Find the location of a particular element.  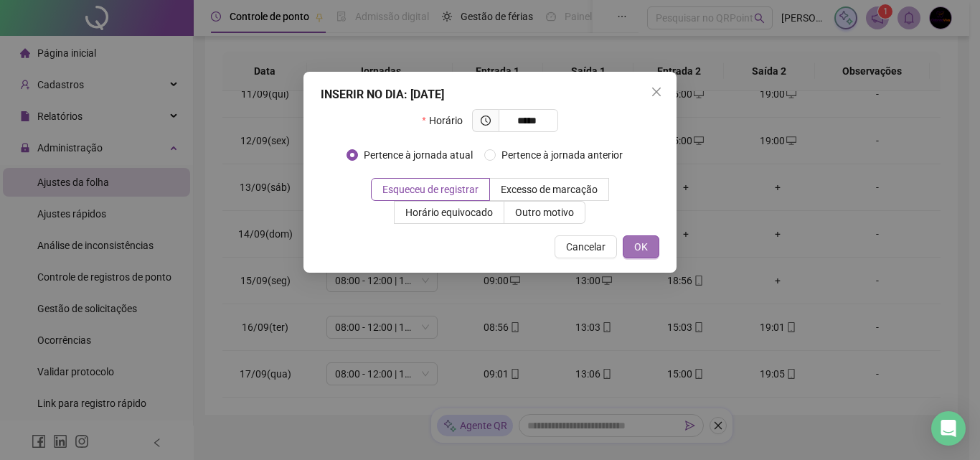

label: Horário is located at coordinates (446, 120).